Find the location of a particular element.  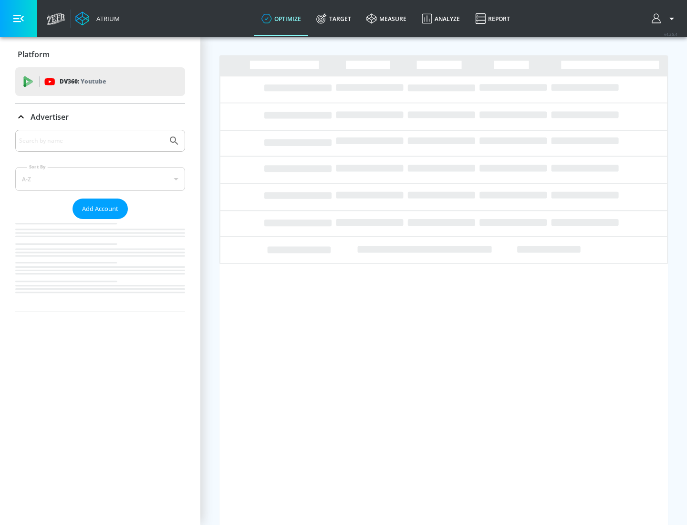

a: optimize is located at coordinates (281, 19).